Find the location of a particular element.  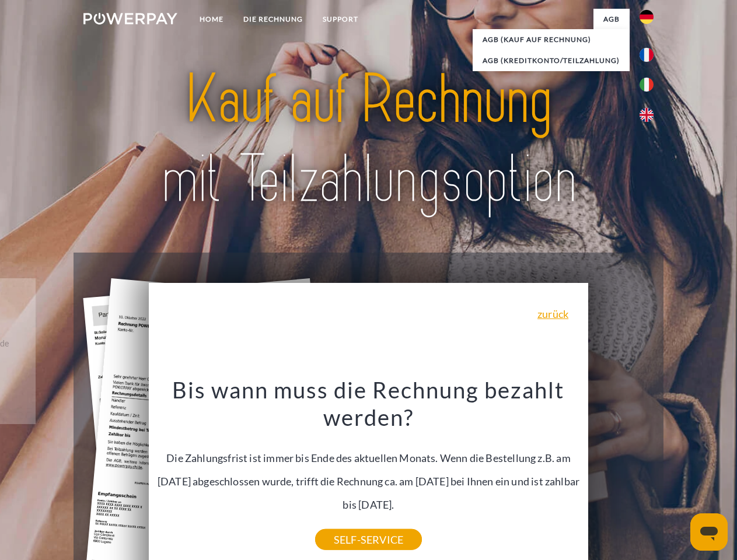

img: de is located at coordinates (646, 17).